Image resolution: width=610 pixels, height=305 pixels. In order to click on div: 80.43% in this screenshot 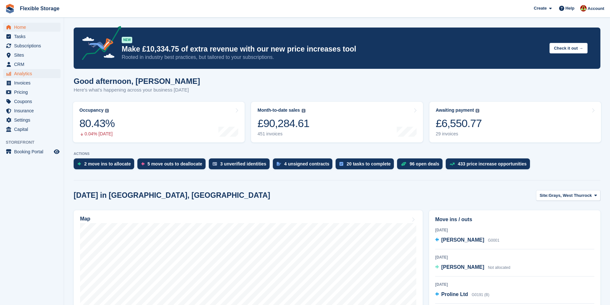, I will do `click(97, 123)`.